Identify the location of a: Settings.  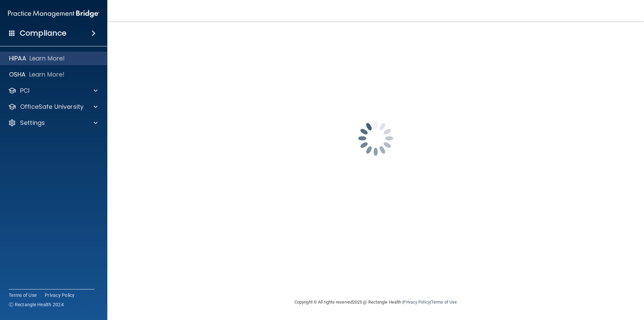
(52, 123).